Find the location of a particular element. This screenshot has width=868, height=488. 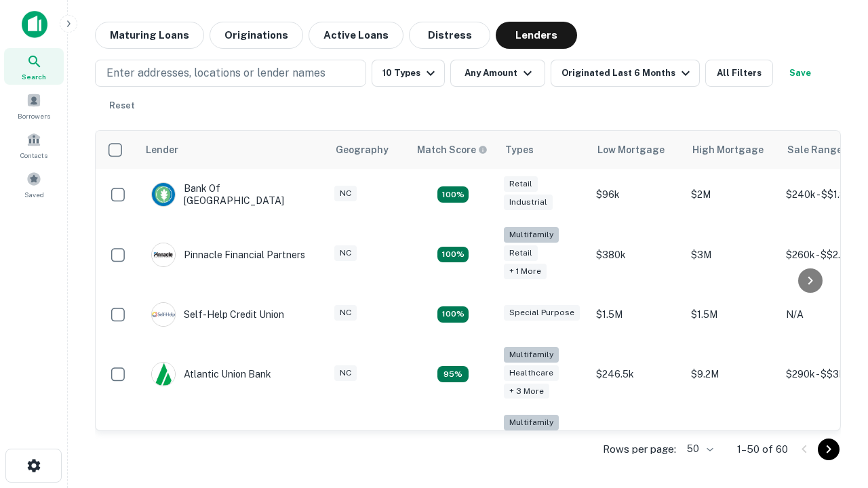

a: Search is located at coordinates (34, 67).